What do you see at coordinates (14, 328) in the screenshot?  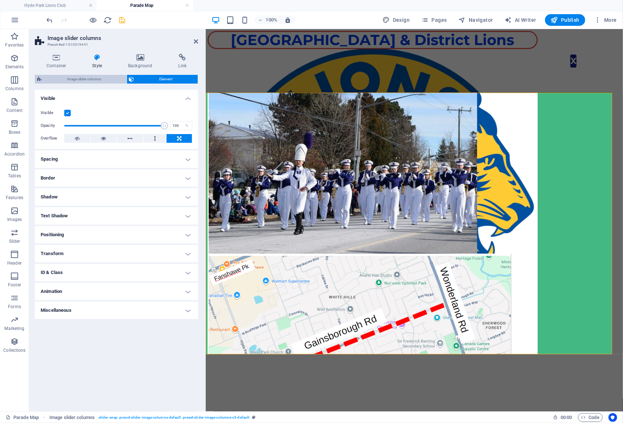 I see `p: Marketing` at bounding box center [14, 328].